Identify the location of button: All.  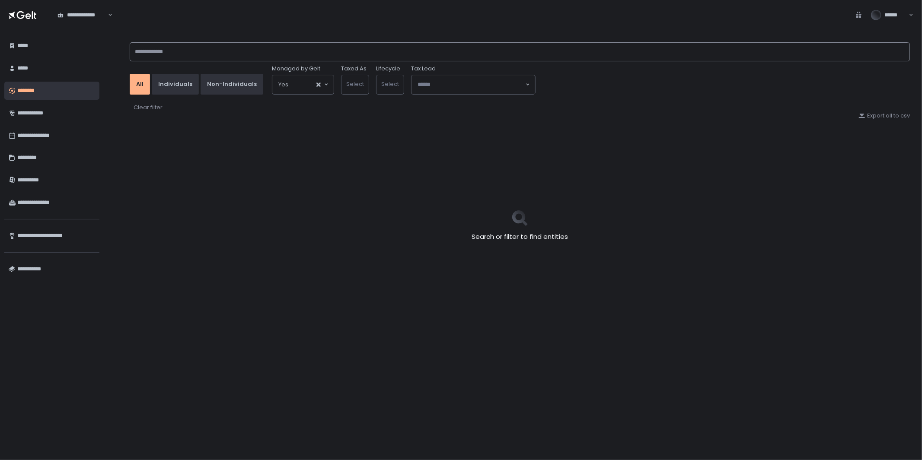
(140, 84).